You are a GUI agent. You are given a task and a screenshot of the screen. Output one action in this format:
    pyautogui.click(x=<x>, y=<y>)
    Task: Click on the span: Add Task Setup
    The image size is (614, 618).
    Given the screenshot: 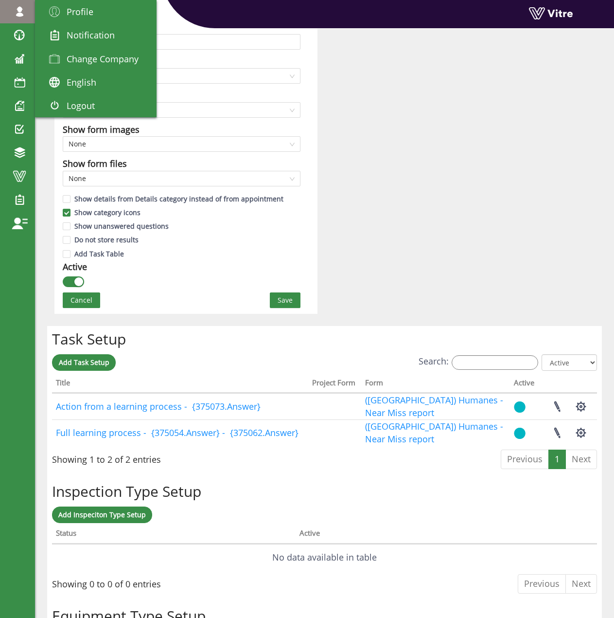 What is the action you would take?
    pyautogui.click(x=84, y=362)
    